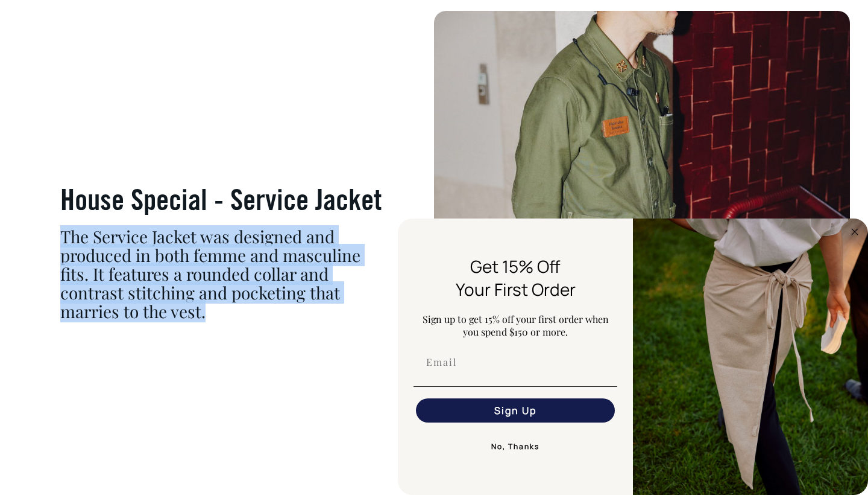 This screenshot has width=868, height=495. What do you see at coordinates (515, 266) in the screenshot?
I see `span: Get 15% Off` at bounding box center [515, 266].